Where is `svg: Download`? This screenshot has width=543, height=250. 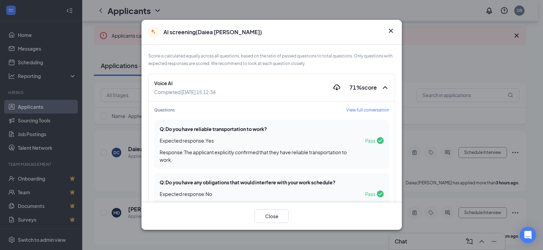
svg: Download is located at coordinates (336, 88).